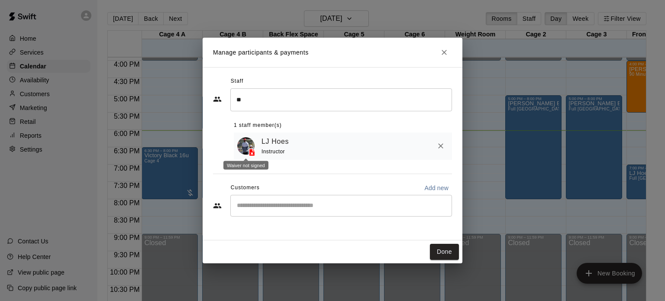  Describe the element at coordinates (245, 188) in the screenshot. I see `span: Customers` at that location.